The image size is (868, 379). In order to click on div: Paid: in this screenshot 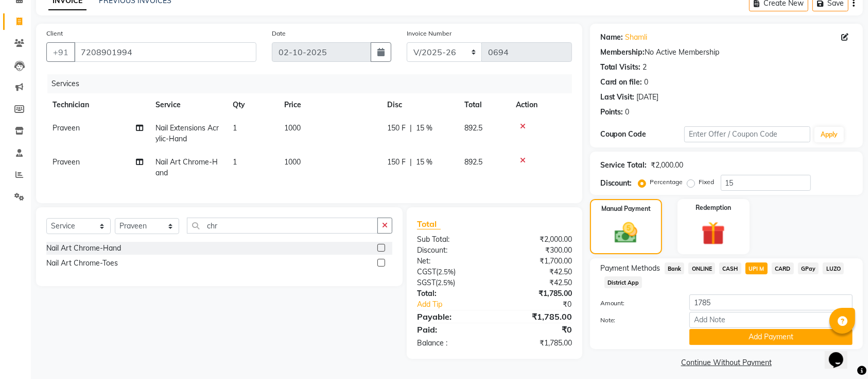, I will do `click(451, 330)`.